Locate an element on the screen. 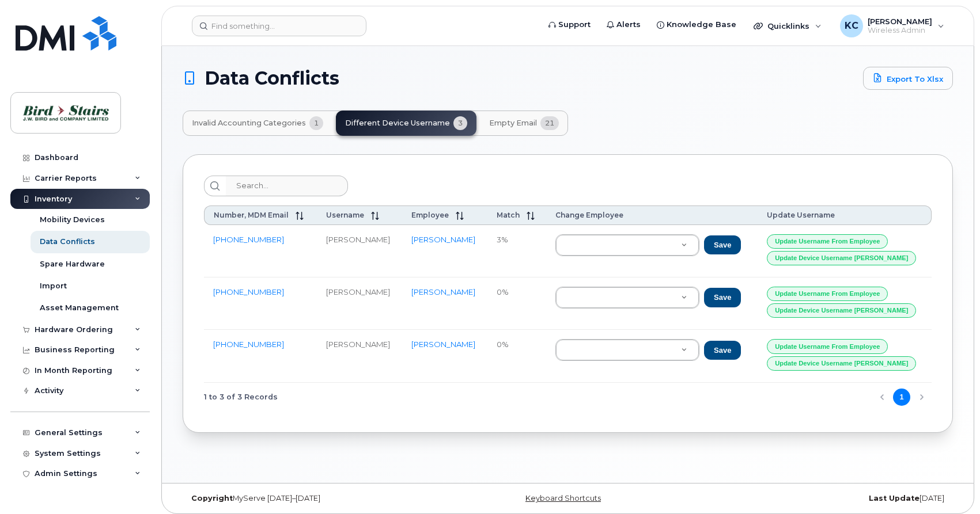  a: Export to Xlsx is located at coordinates (908, 78).